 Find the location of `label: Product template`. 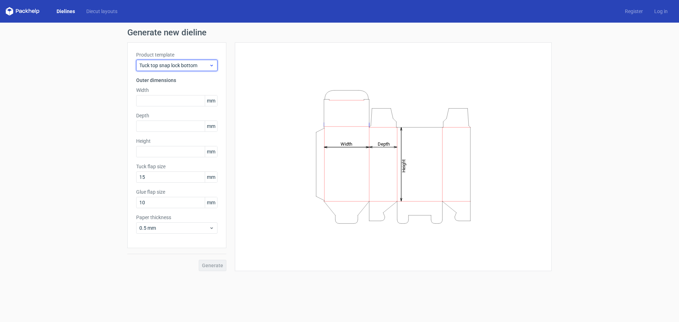

label: Product template is located at coordinates (177, 55).